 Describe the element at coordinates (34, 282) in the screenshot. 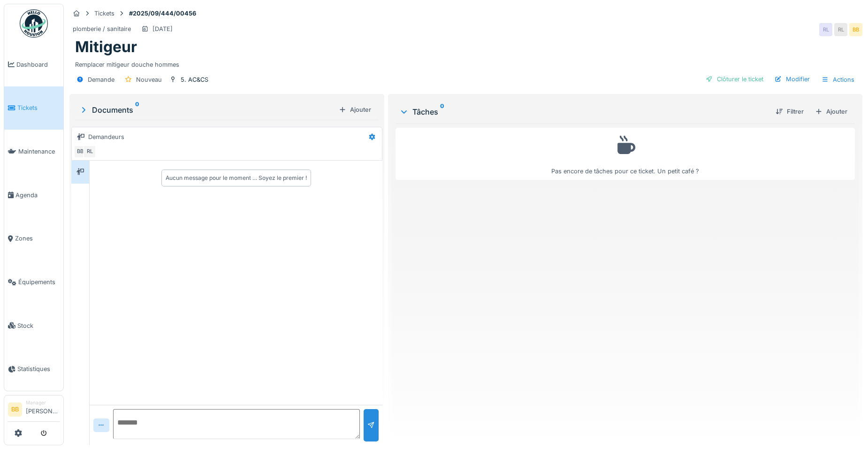

I see `a: Équipements` at that location.